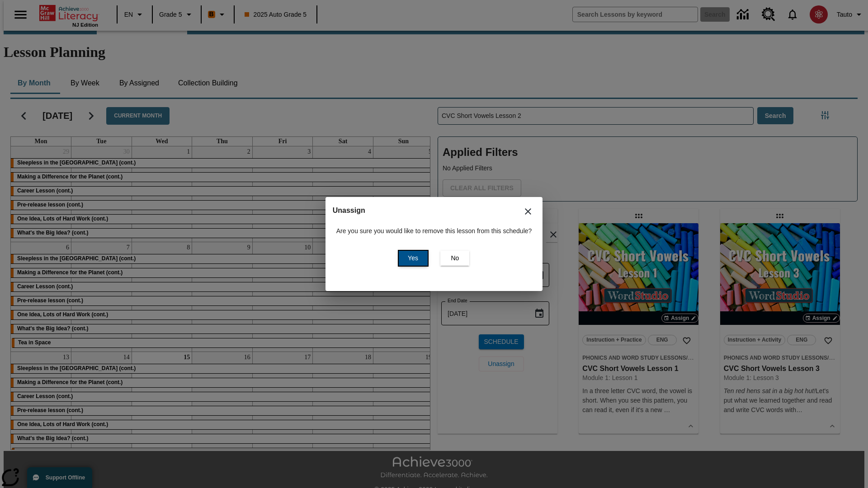 The image size is (868, 488). What do you see at coordinates (413, 258) in the screenshot?
I see `span: Yes` at bounding box center [413, 258].